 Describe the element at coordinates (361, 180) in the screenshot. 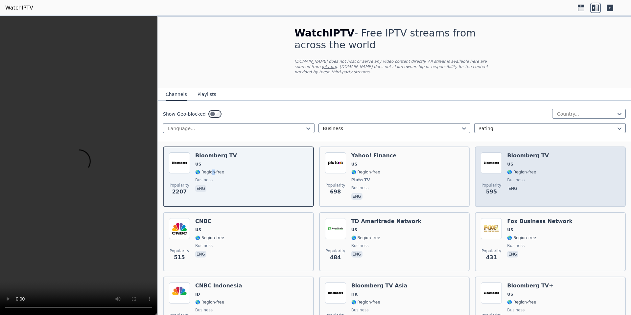

I see `span: Pluto TV` at that location.